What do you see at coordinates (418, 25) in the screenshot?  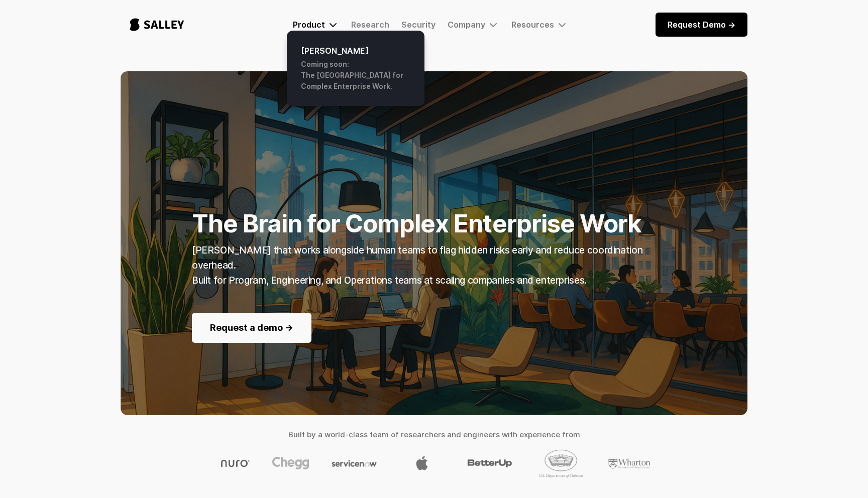 I see `a: Security` at bounding box center [418, 25].